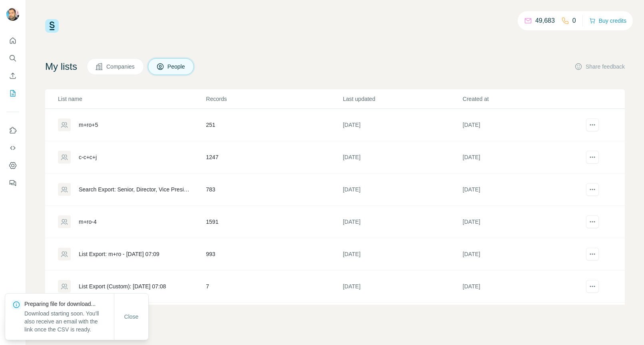 This screenshot has height=345, width=644. I want to click on span: Close, so click(132, 317).